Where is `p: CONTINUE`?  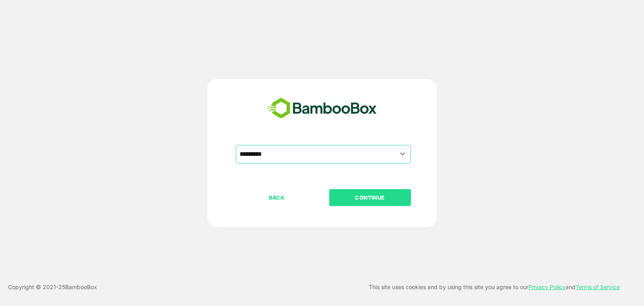 p: CONTINUE is located at coordinates (370, 198).